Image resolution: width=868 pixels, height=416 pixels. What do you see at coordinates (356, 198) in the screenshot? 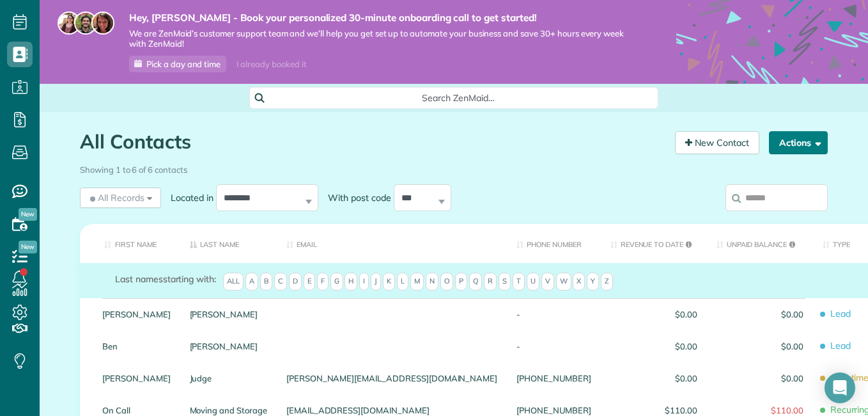
I see `label: With post code` at bounding box center [356, 198].